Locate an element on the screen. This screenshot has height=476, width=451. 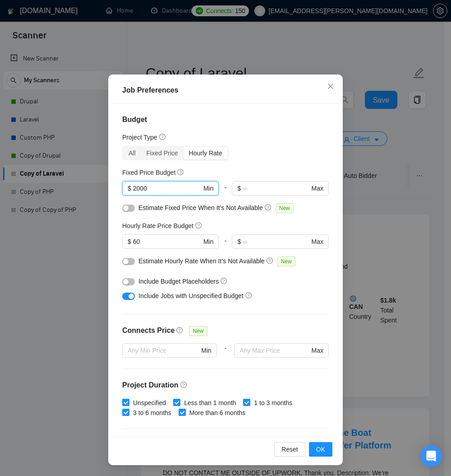
span: Less than 1 month is located at coordinates (210, 402).